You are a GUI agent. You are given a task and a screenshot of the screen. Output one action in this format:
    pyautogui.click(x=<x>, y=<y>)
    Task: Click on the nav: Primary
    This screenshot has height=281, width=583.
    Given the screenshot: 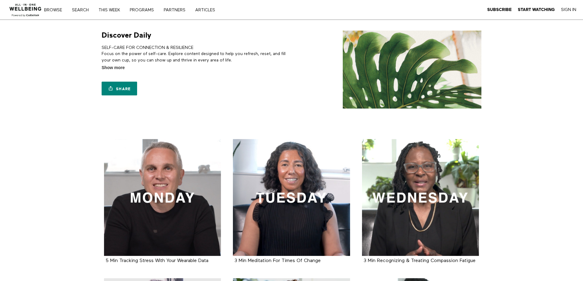 What is the action you would take?
    pyautogui.click(x=138, y=10)
    